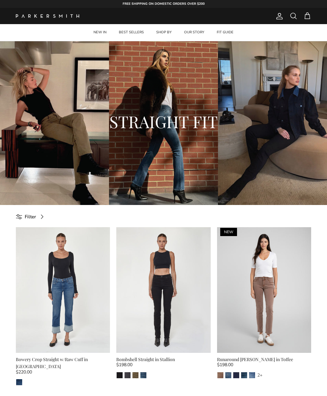 The image size is (327, 396). What do you see at coordinates (220, 375) in the screenshot?
I see `a: Toffee` at bounding box center [220, 375].